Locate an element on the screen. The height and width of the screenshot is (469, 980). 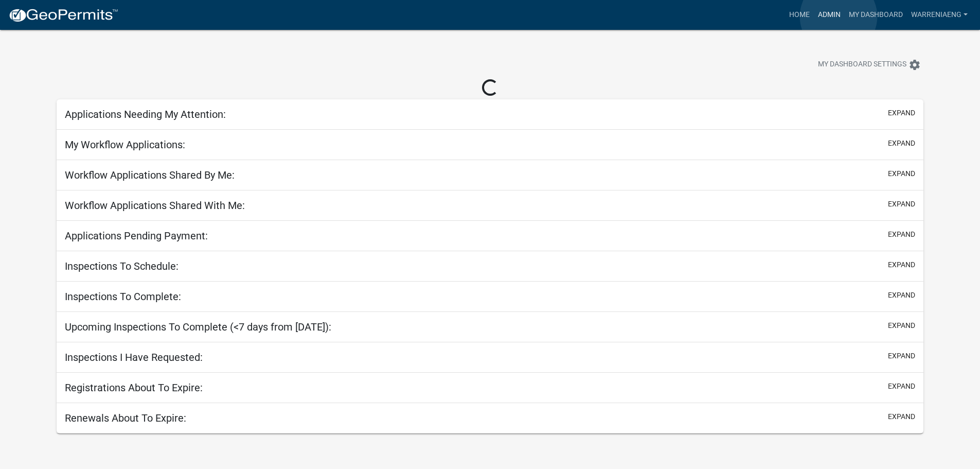
button: My Dashboard Settingssettings is located at coordinates (869, 64).